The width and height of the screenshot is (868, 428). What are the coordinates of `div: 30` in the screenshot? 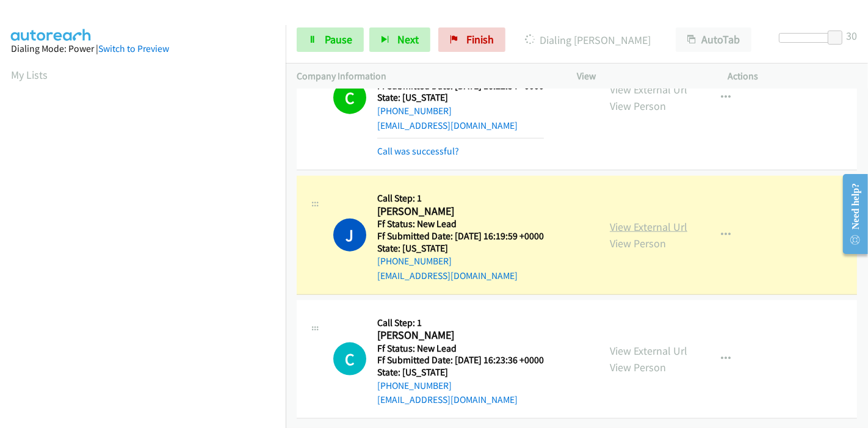 It's located at (851, 35).